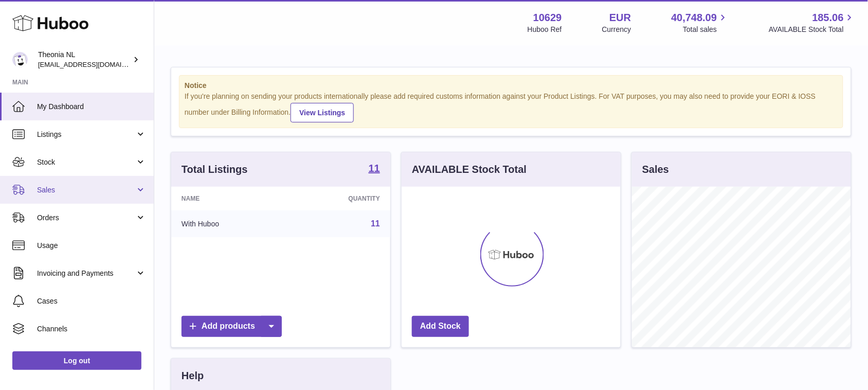 This screenshot has height=390, width=868. Describe the element at coordinates (231, 326) in the screenshot. I see `a: Add products` at that location.